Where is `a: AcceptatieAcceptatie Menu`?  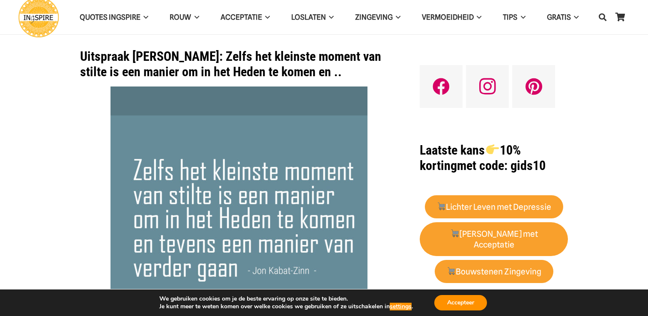
a: AcceptatieAcceptatie Menu is located at coordinates (245, 17).